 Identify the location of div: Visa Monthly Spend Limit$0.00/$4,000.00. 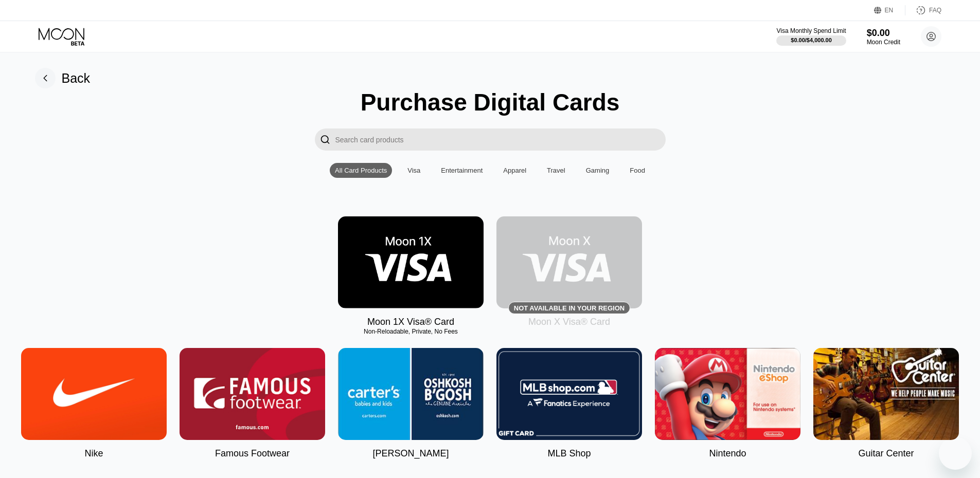
(811, 37).